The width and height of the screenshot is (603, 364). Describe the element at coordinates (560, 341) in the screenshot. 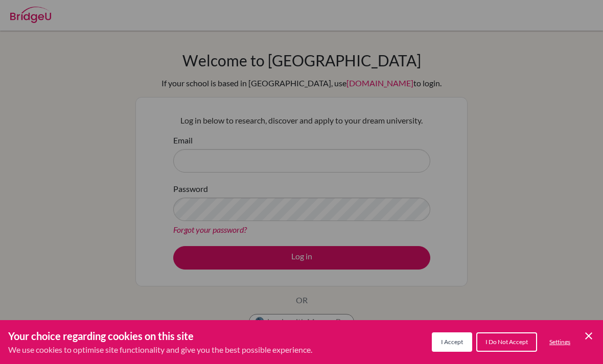

I see `span: Settings` at that location.